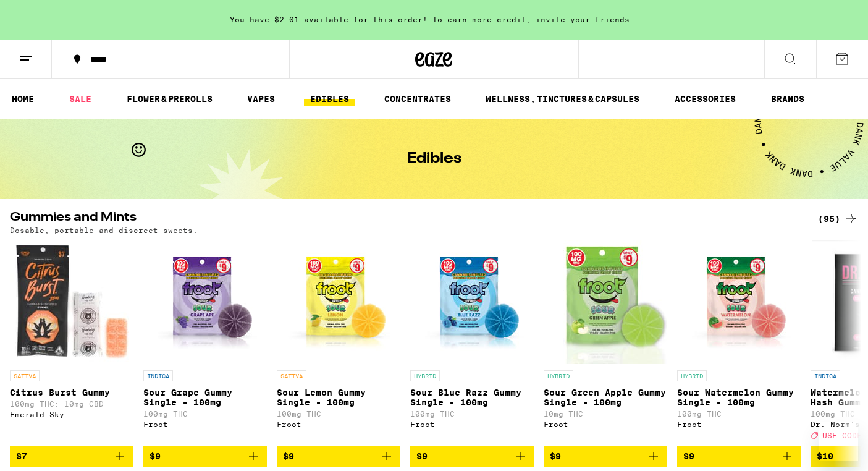 The image size is (868, 471). What do you see at coordinates (605, 414) in the screenshot?
I see `p: 10mg THC` at bounding box center [605, 414].